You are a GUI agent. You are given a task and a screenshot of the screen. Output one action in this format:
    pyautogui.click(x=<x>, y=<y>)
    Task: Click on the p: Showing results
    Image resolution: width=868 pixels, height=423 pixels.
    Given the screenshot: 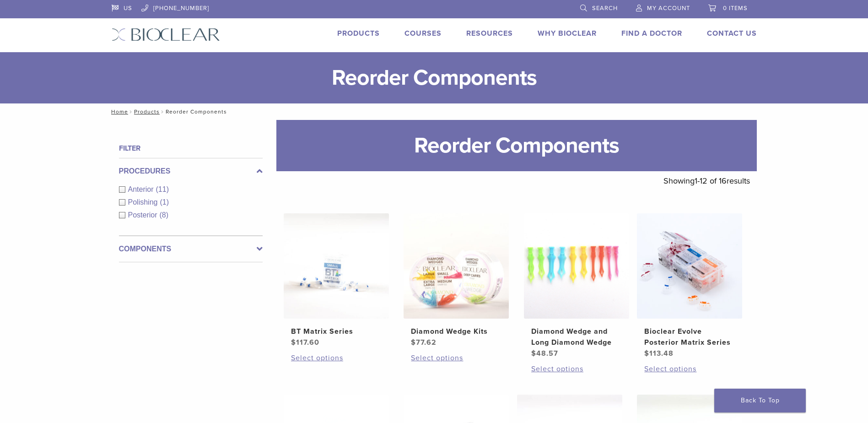 What is the action you would take?
    pyautogui.click(x=707, y=181)
    